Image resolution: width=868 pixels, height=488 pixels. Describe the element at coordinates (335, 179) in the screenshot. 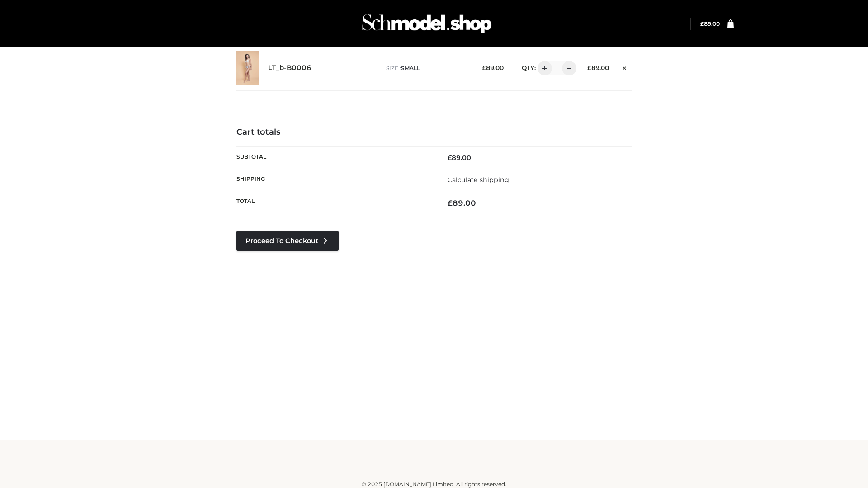

I see `th: Shipping` at that location.